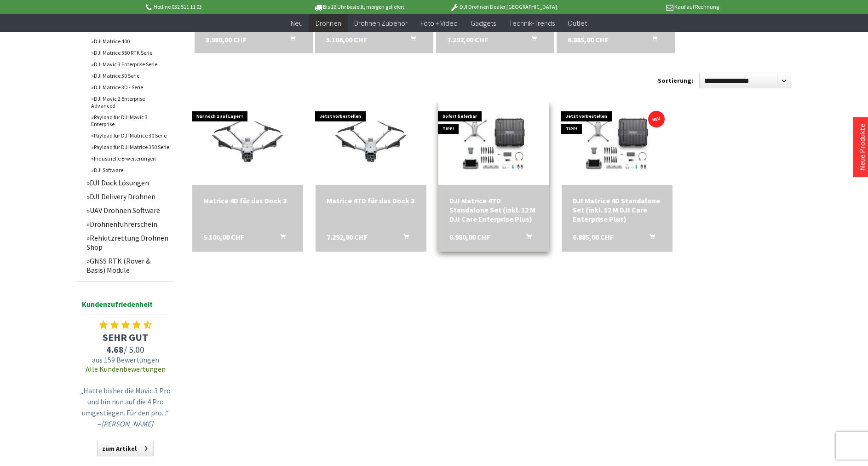  What do you see at coordinates (128, 265) in the screenshot?
I see `a: GNSS RTK (Rover & Basis) Module` at bounding box center [128, 265].